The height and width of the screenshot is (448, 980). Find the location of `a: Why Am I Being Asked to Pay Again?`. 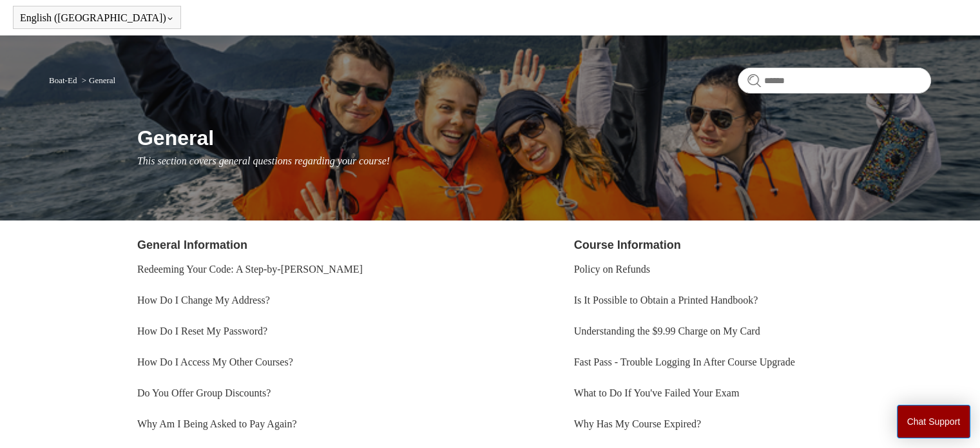

a: Why Am I Being Asked to Pay Again? is located at coordinates (217, 423).